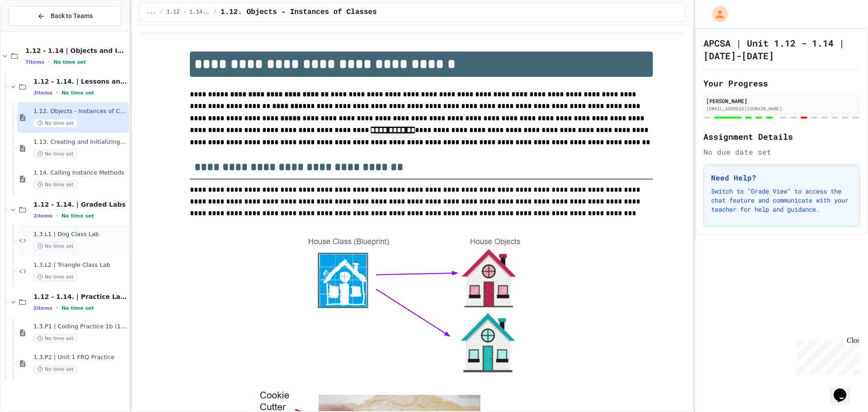  What do you see at coordinates (80, 142) in the screenshot?
I see `span: 1.13. Creating and Initializing Objects: Constructors` at bounding box center [80, 142].